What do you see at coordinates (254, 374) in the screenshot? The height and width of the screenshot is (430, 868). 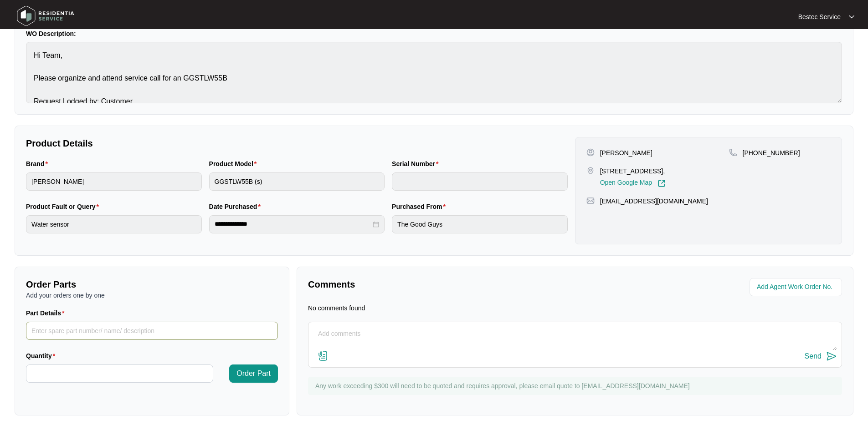 I see `button: Order Part` at bounding box center [254, 374].